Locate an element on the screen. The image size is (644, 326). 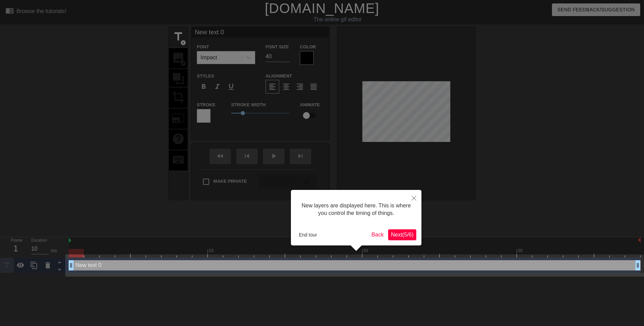
button: Next is located at coordinates (402, 235).